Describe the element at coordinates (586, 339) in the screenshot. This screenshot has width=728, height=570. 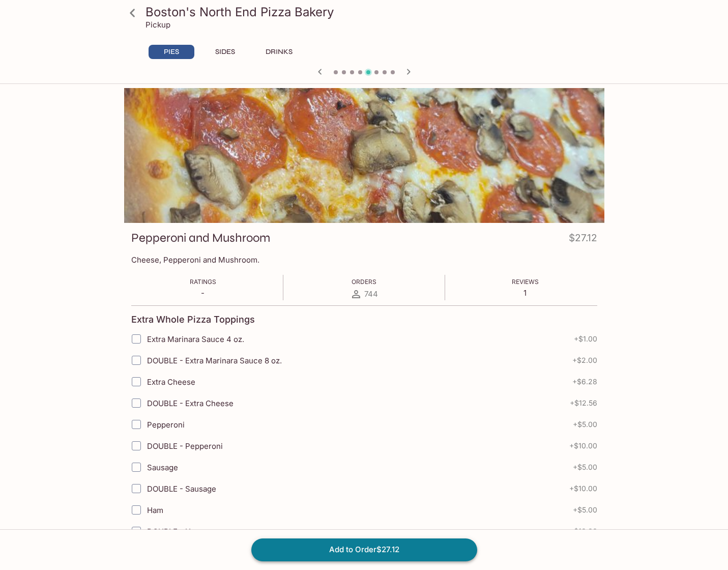
I see `span: + $1.00` at that location.